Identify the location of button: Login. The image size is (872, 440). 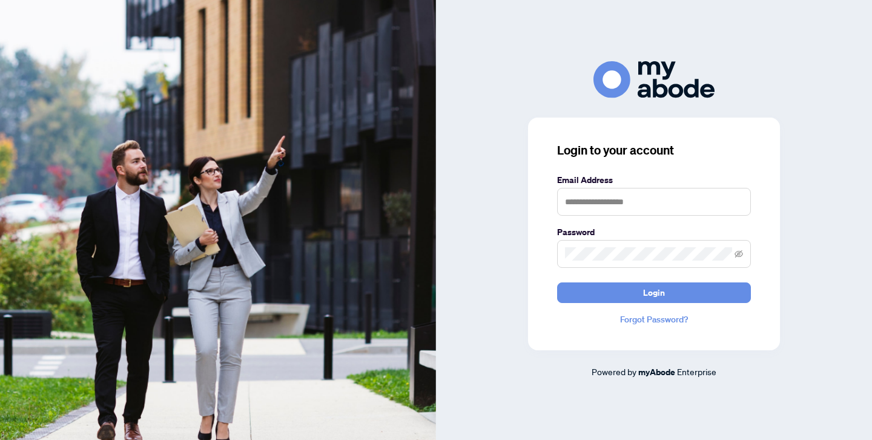
(654, 293).